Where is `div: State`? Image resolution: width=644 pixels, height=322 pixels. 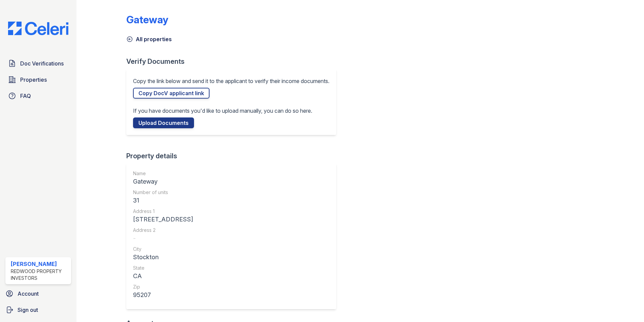
div: State is located at coordinates (163, 268).